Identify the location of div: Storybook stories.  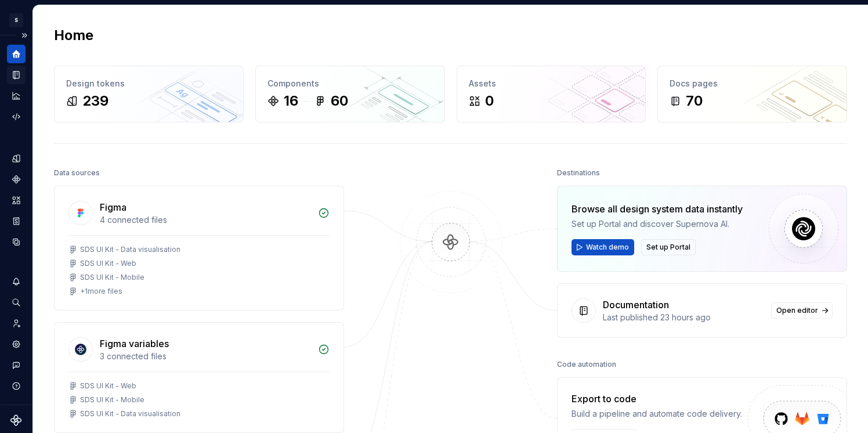
(17, 222).